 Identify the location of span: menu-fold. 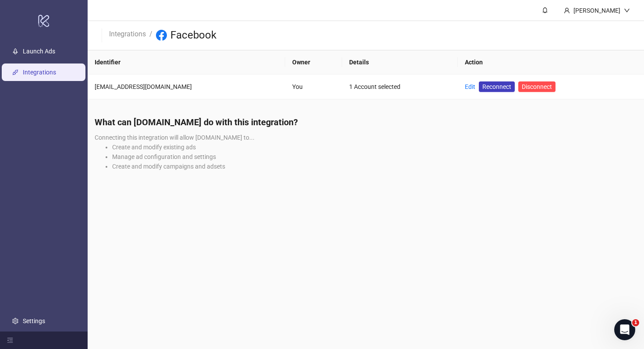
(10, 340).